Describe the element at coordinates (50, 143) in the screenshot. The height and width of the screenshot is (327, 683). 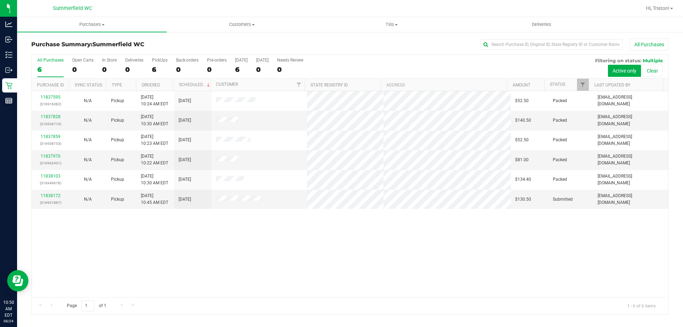
I see `p: (316938753)` at that location.